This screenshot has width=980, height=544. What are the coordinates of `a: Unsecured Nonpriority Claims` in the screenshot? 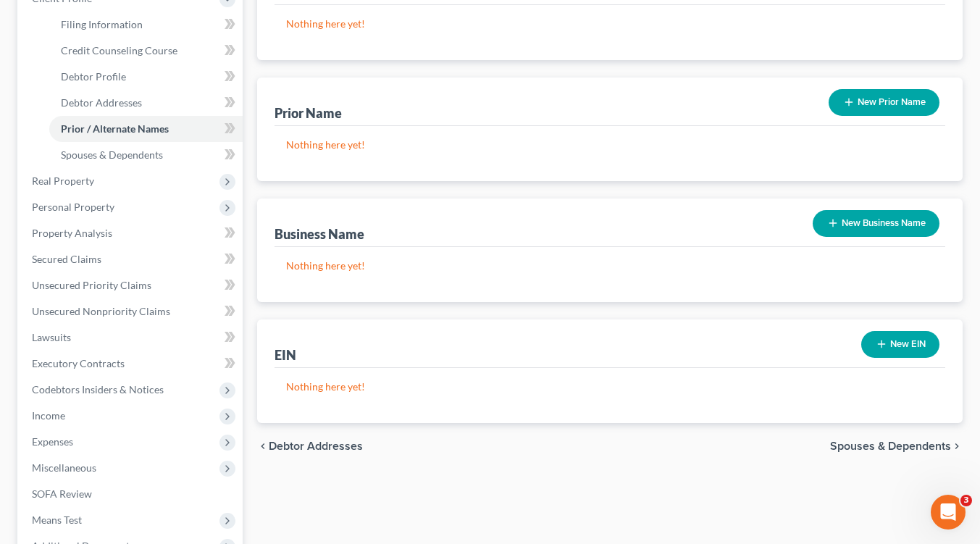 It's located at (131, 311).